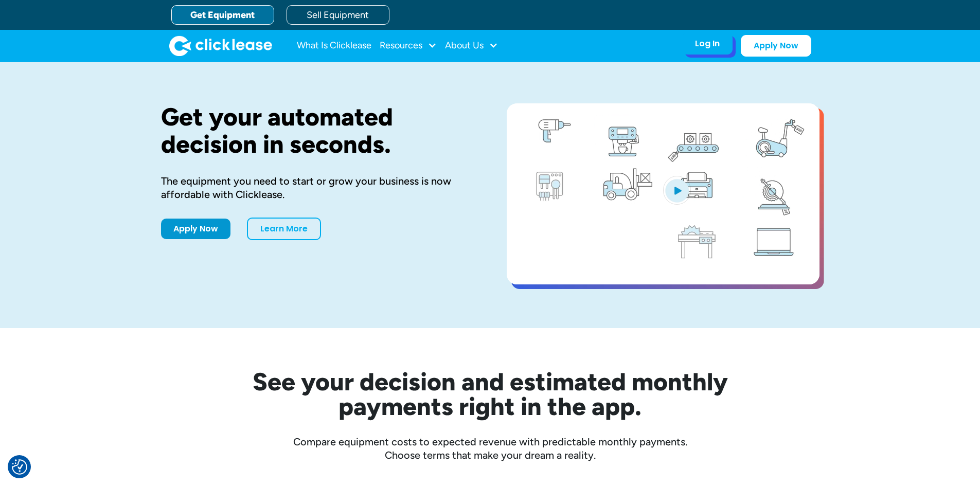 The height and width of the screenshot is (486, 980). Describe the element at coordinates (221, 45) in the screenshot. I see `a: home` at that location.